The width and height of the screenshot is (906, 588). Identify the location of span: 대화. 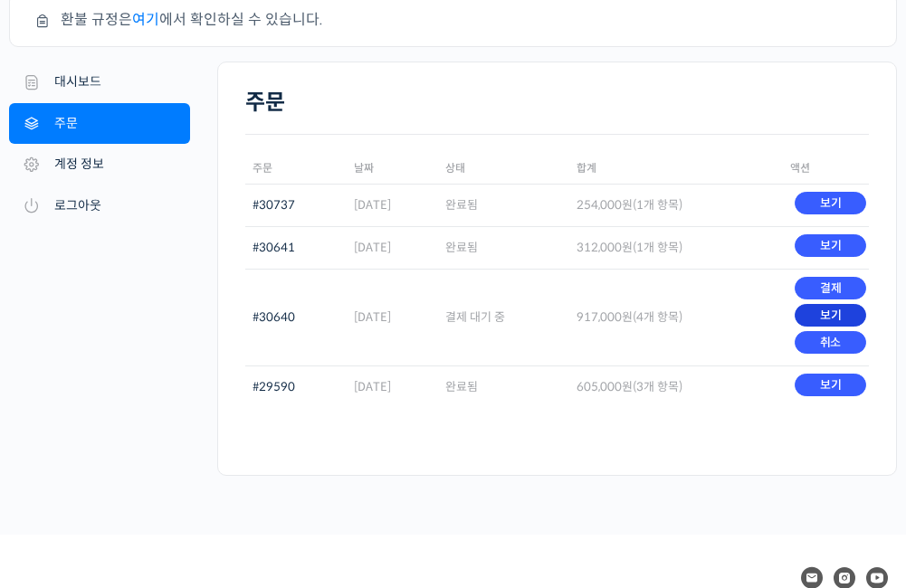
(176, 473).